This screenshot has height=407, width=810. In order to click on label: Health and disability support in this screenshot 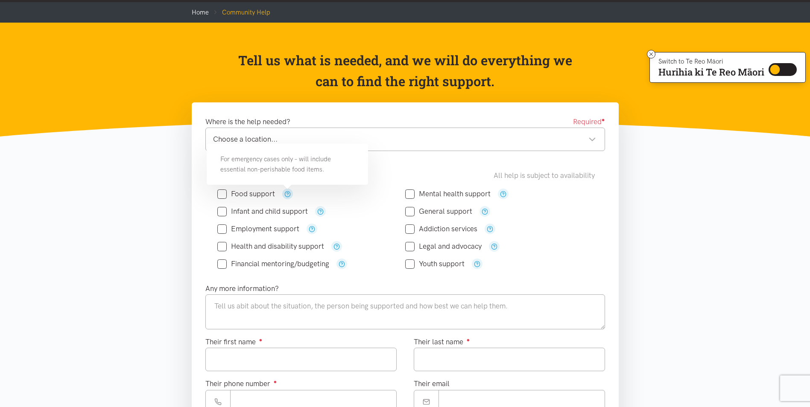, I will do `click(271, 246)`.